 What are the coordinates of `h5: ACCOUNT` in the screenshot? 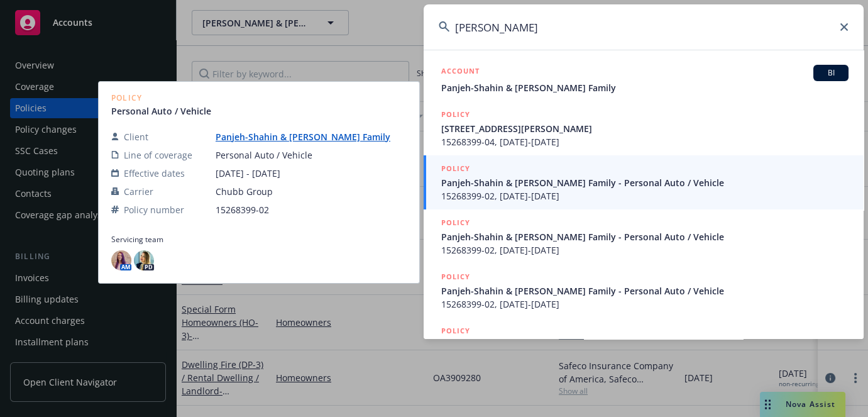 It's located at (460, 72).